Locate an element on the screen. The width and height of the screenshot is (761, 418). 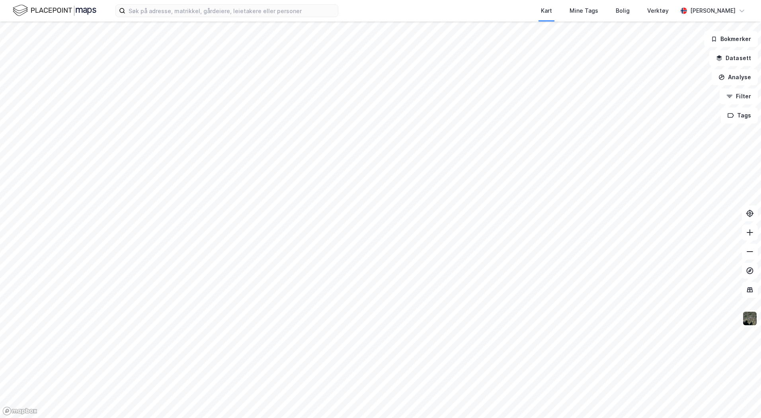
input: Søk på adresse, matrikkel, gårdeiere, leietakere eller personer is located at coordinates (232, 11).